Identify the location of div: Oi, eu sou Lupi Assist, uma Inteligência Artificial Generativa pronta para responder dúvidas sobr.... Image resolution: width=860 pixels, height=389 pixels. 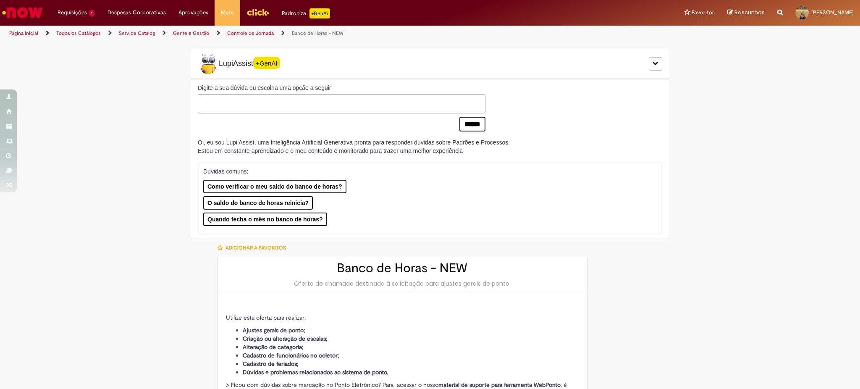
(354, 147).